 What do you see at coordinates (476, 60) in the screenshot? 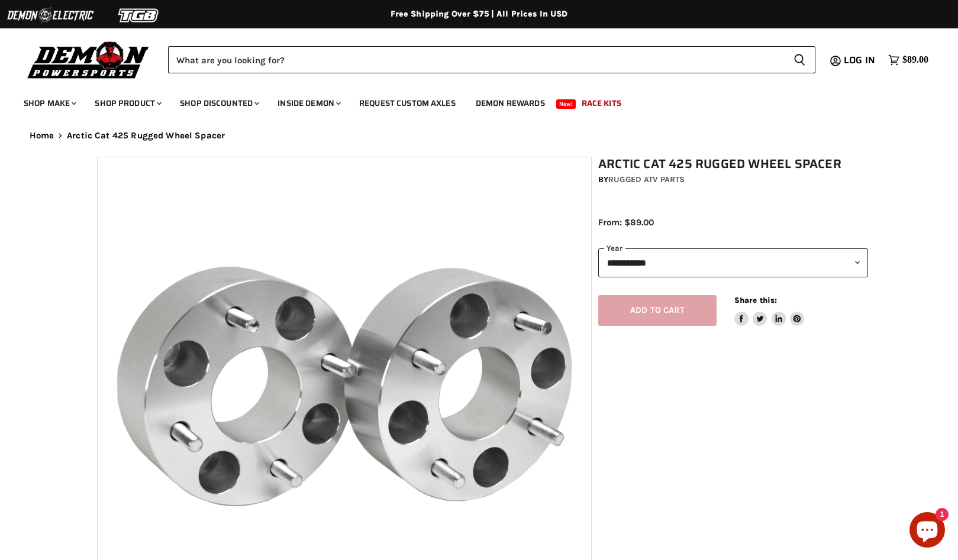
I see `input: Search` at bounding box center [476, 60].